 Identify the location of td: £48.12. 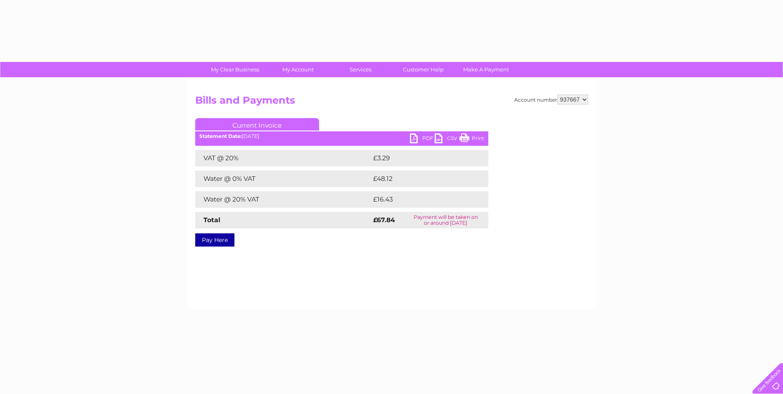
(421, 179).